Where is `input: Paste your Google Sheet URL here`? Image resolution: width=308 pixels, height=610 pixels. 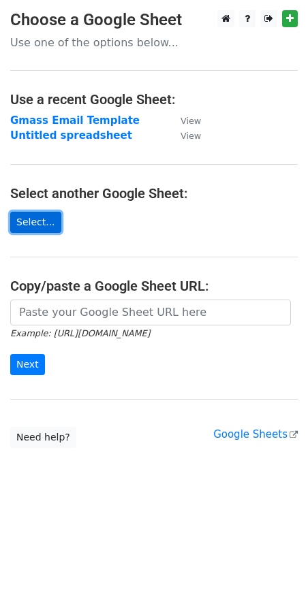
input: Paste your Google Sheet URL here is located at coordinates (150, 312).